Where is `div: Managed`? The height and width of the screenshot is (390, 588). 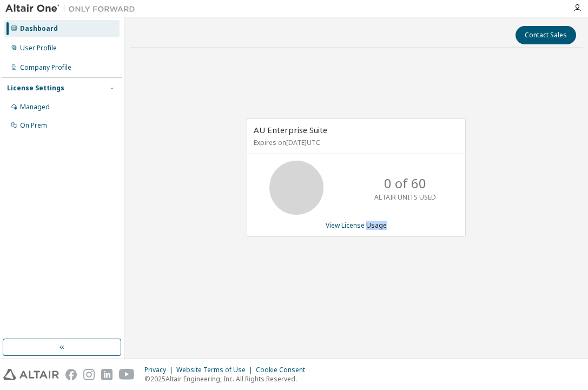 div: Managed is located at coordinates (35, 107).